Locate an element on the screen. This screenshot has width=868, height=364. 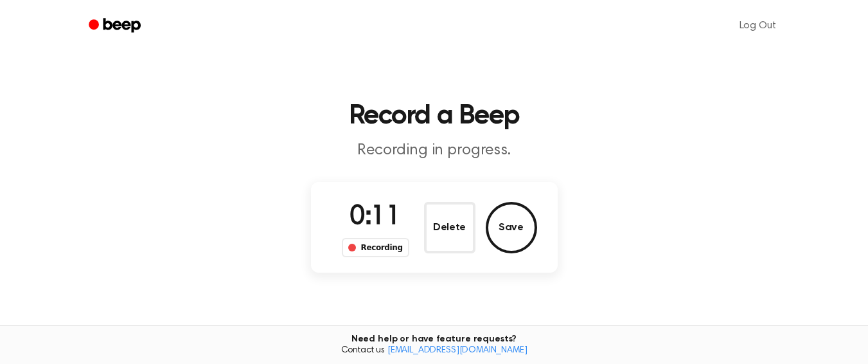
a: Log Out is located at coordinates (758, 26).